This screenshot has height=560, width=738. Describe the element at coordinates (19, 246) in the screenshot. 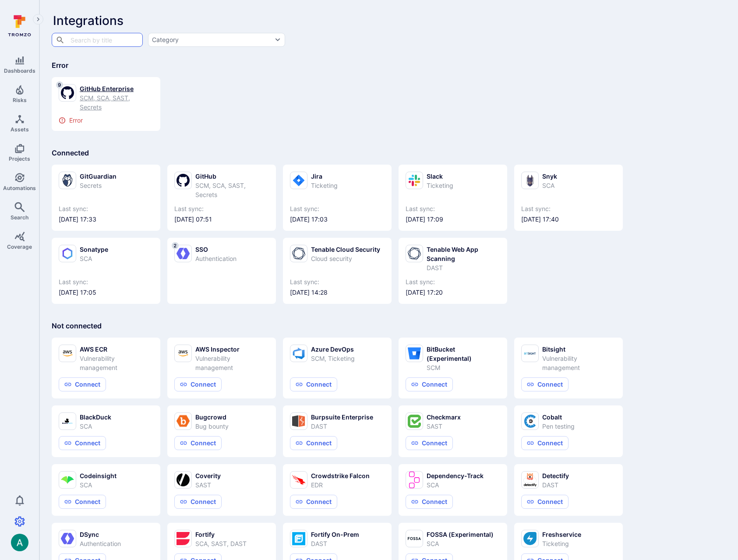

I see `span: Coverage` at that location.